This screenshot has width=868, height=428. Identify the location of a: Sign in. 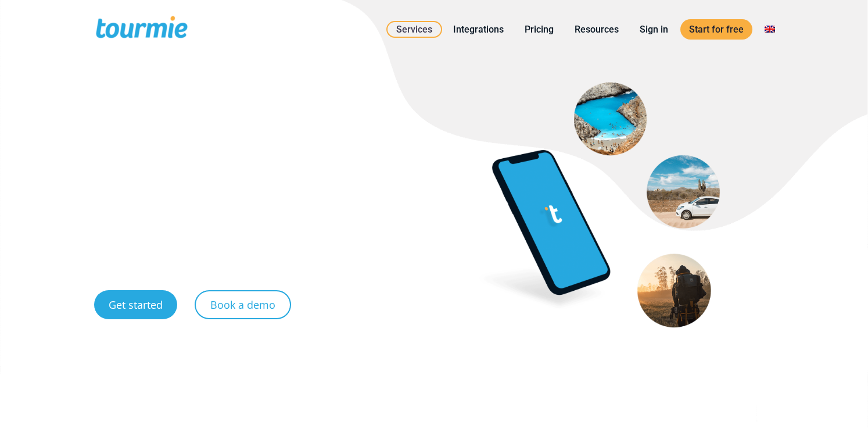
(654, 29).